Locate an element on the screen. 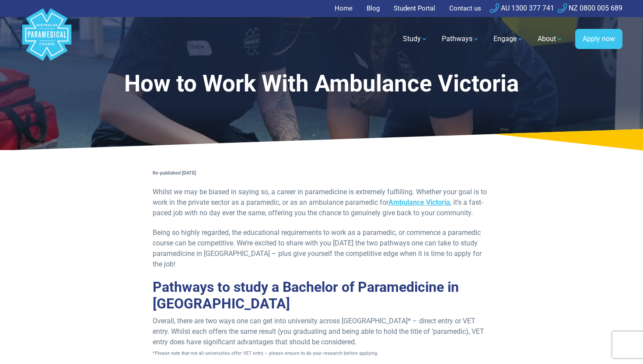 The image size is (643, 364). a: Ambulance Victoria is located at coordinates (419, 202).